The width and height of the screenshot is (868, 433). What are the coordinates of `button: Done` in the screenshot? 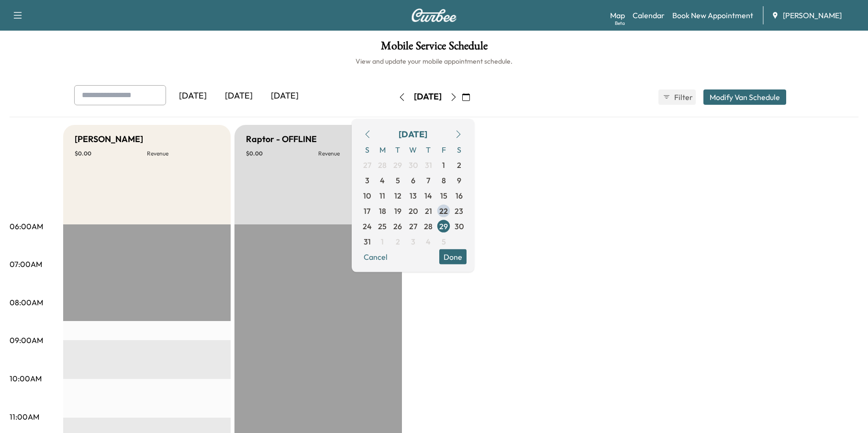 It's located at (453, 257).